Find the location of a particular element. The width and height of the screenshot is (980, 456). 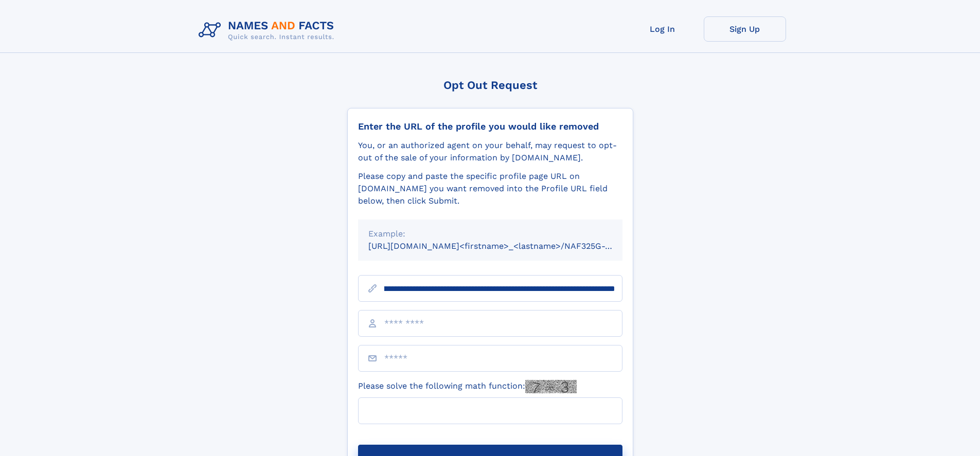

a: Log In is located at coordinates (663, 29).